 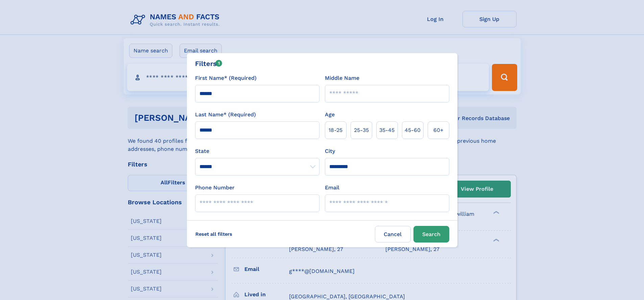 I want to click on label: Reset all filters, so click(x=214, y=234).